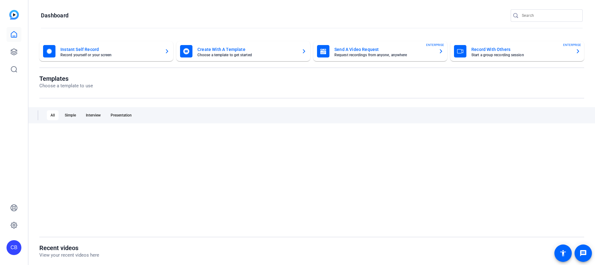  Describe the element at coordinates (66, 86) in the screenshot. I see `p: Choose a template to use` at that location.